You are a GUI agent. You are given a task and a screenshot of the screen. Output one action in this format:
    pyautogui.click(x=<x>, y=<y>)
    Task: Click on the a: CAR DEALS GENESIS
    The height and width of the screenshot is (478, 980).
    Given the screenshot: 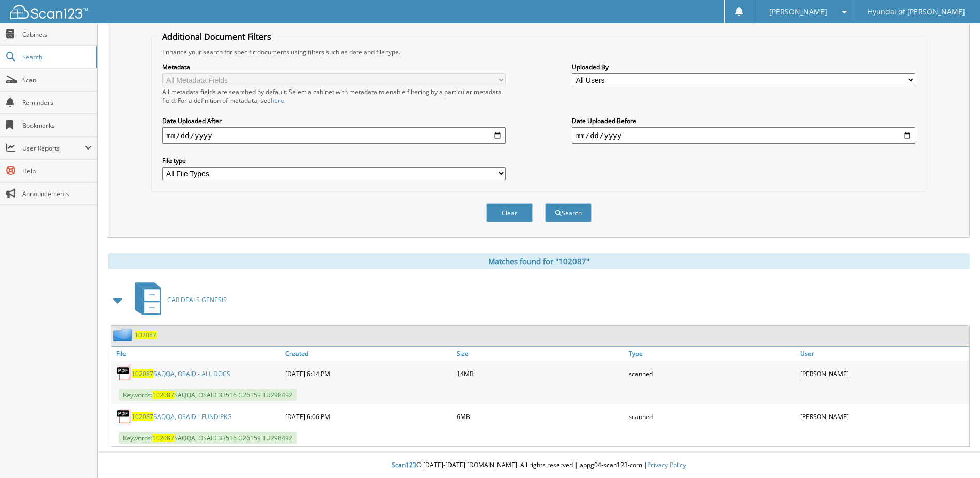 What is the action you would take?
    pyautogui.click(x=178, y=299)
    